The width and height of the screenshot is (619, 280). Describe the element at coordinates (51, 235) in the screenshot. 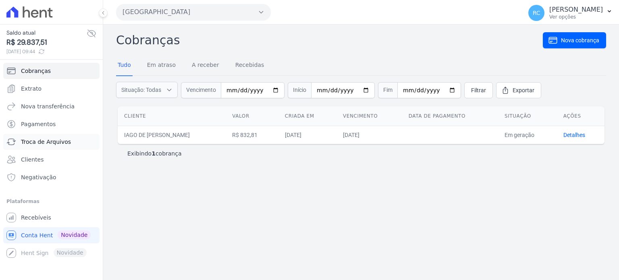

I see `a: Conta Hent Novidade` at that location.